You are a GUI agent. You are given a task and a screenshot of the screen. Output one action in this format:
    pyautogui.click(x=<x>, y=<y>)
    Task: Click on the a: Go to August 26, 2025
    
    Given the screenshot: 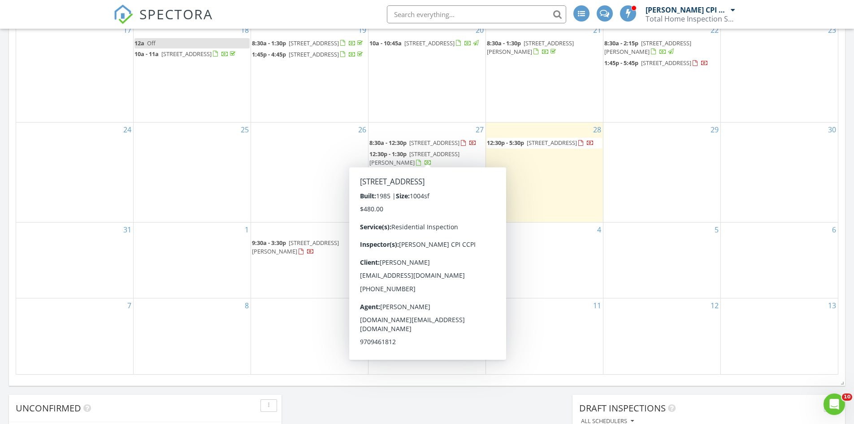 What is the action you would take?
    pyautogui.click(x=362, y=130)
    